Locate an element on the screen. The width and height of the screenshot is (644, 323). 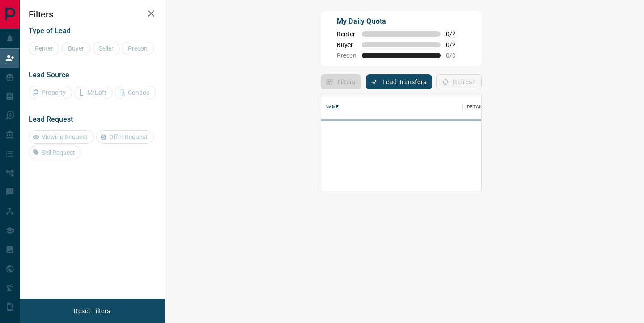
span: 0 / 0 is located at coordinates (456, 55).